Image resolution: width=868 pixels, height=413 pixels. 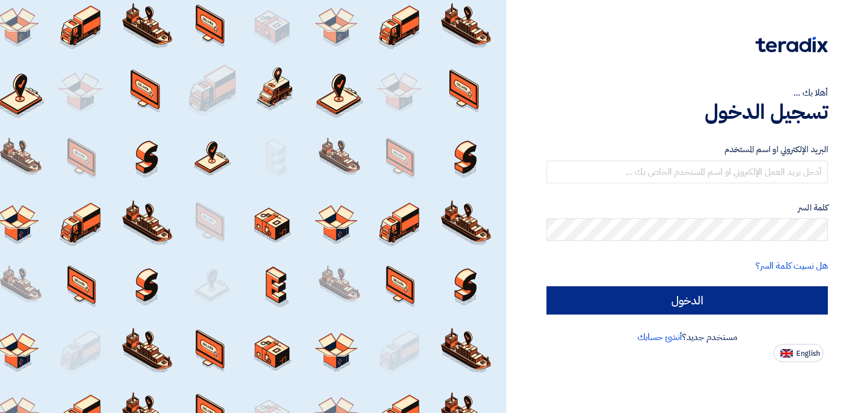 What do you see at coordinates (791, 44) in the screenshot?
I see `img: Teradix logo` at bounding box center [791, 44].